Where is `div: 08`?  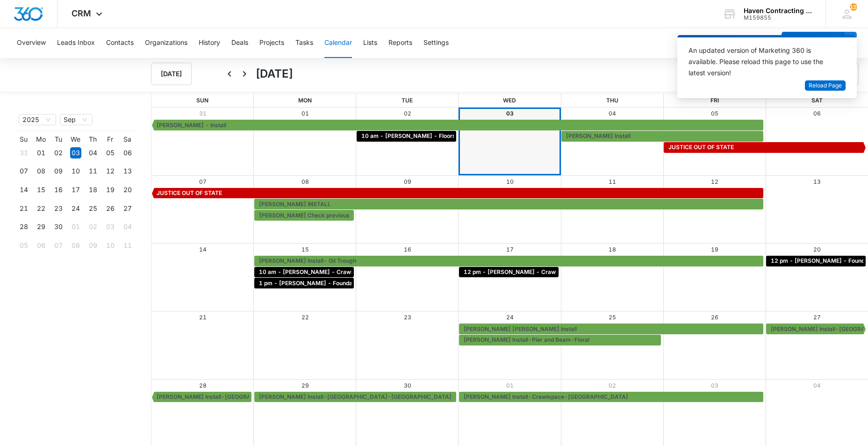
div: 08 is located at coordinates (75, 246).